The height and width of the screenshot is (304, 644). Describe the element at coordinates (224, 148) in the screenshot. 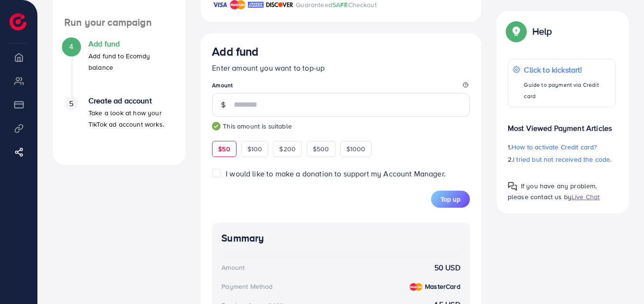

I see `span: $50` at that location.